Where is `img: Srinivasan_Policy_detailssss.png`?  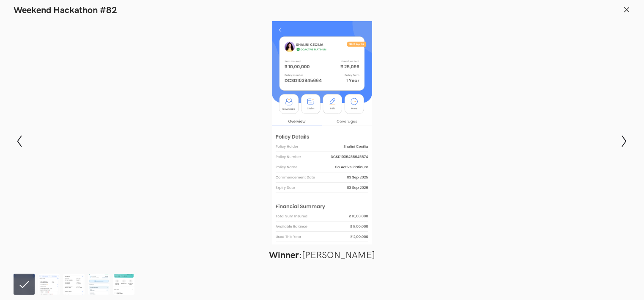
img: Srinivasan_Policy_detailssss.png is located at coordinates (99, 284).